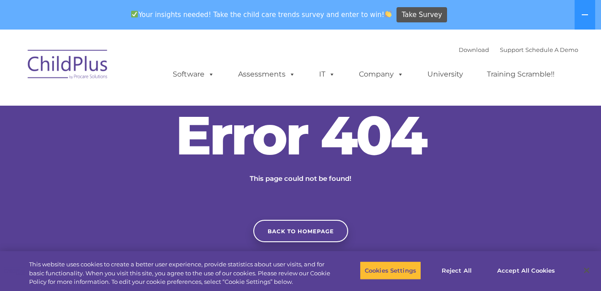 The height and width of the screenshot is (291, 601). Describe the element at coordinates (525, 270) in the screenshot. I see `button: Accept All Cookies` at that location.